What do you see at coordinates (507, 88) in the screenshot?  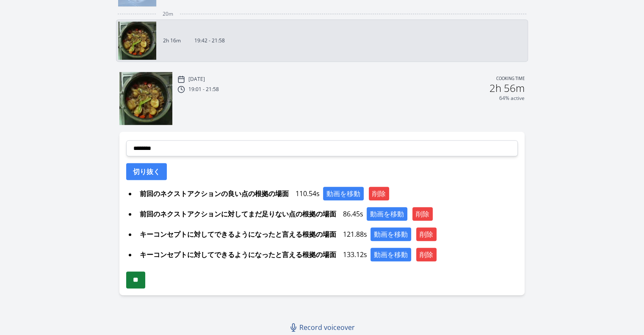 I see `h2: 2h 56m` at bounding box center [507, 88].